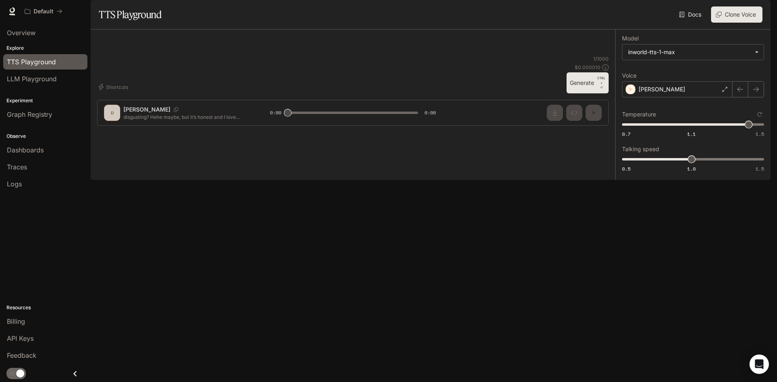 The image size is (777, 382). Describe the element at coordinates (630, 38) in the screenshot. I see `p: Model` at that location.